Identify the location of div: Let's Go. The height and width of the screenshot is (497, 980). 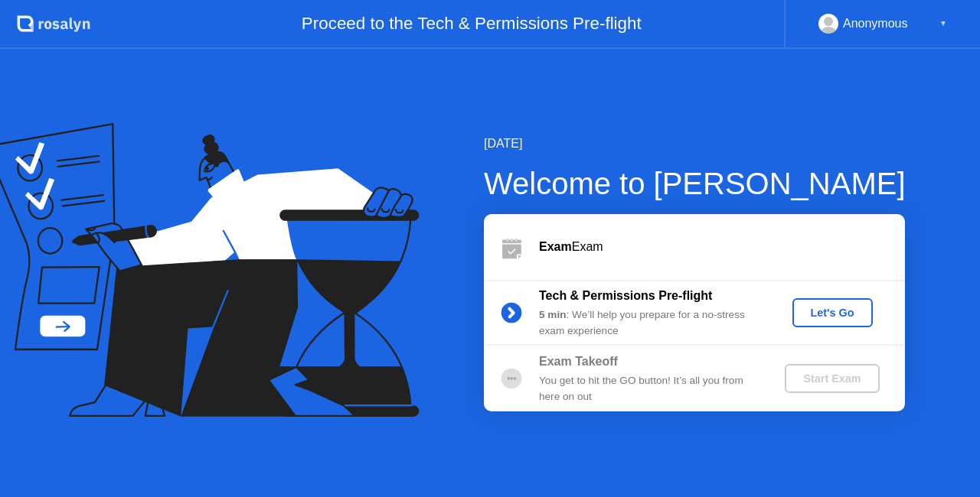
(832, 313).